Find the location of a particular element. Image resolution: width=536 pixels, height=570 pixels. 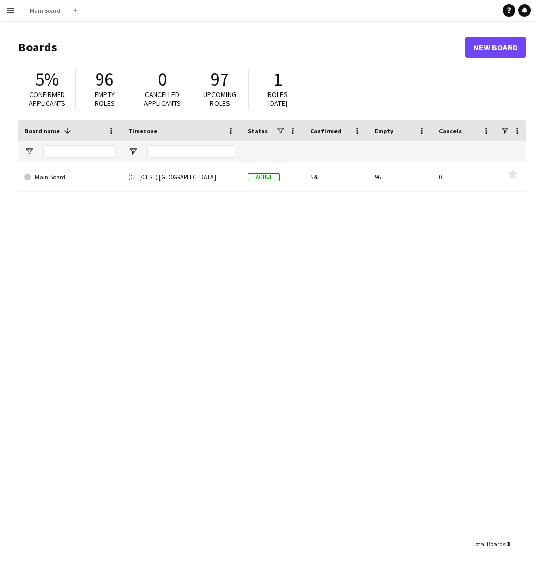

span: Cancelled applicants is located at coordinates (162, 99).